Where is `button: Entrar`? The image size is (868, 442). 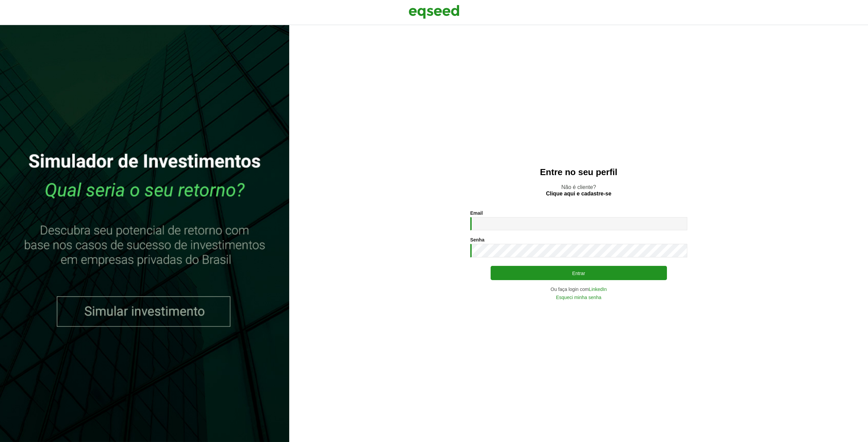 button: Entrar is located at coordinates (579, 273).